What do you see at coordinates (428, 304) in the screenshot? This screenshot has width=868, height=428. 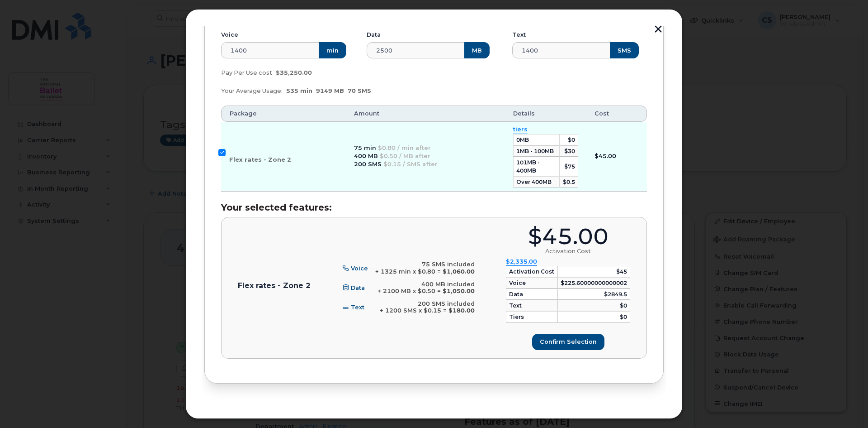 I see `div: 200 SMS included` at bounding box center [428, 304].